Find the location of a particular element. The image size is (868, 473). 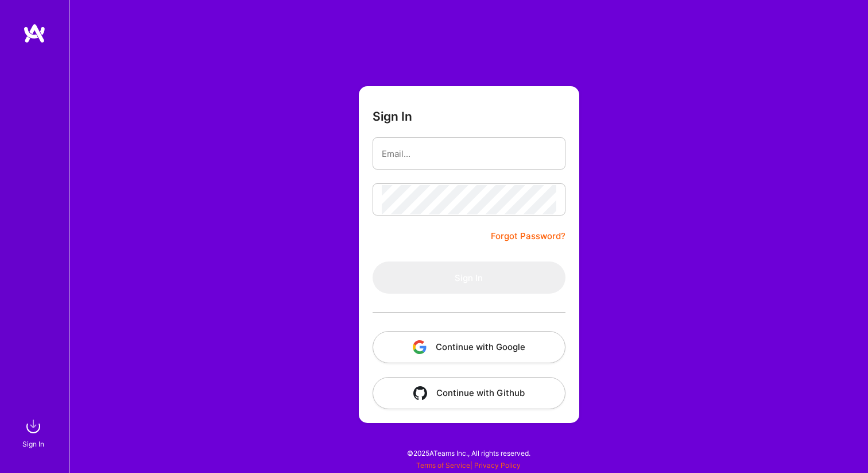

button: Sign In is located at coordinates (469, 278).